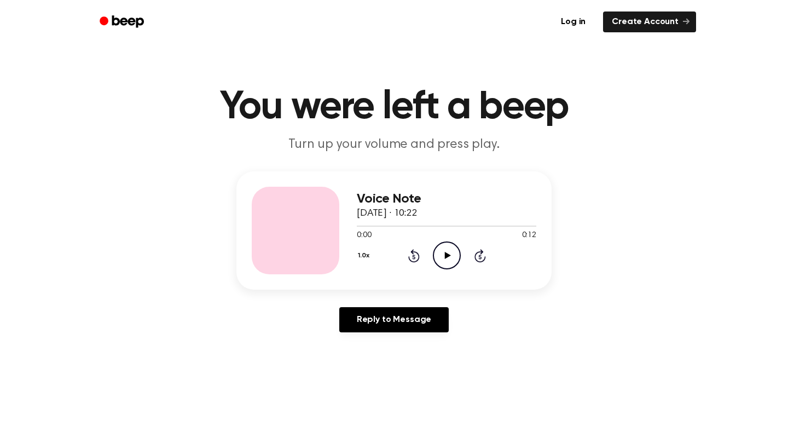  Describe the element at coordinates (123, 22) in the screenshot. I see `a: Beep` at that location.